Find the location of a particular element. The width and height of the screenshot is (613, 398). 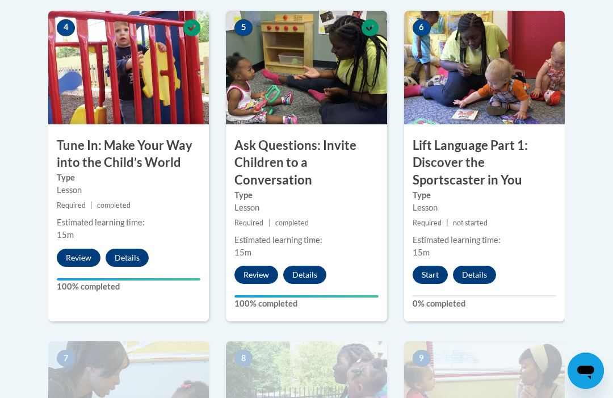

h3: Lift Language Part 1: Discover the Sportscaster in You is located at coordinates (484, 163).